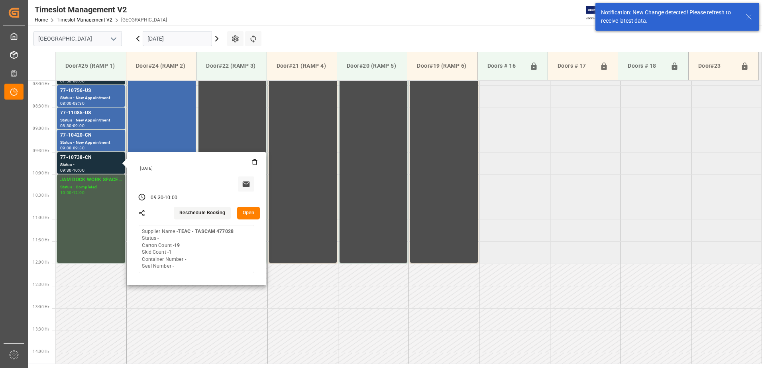 This screenshot has height=368, width=762. I want to click on div: Timeslot Management V2, so click(101, 10).